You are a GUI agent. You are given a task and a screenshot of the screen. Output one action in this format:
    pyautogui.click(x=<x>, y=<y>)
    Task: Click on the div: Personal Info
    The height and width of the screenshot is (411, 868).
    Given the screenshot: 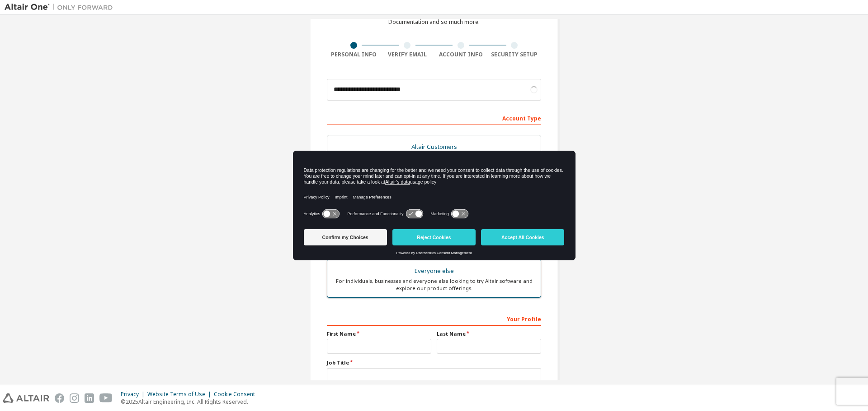 What is the action you would take?
    pyautogui.click(x=354, y=54)
    